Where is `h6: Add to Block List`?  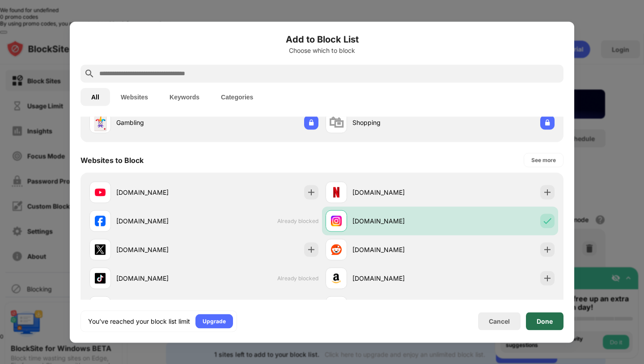
h6: Add to Block List is located at coordinates (322, 39).